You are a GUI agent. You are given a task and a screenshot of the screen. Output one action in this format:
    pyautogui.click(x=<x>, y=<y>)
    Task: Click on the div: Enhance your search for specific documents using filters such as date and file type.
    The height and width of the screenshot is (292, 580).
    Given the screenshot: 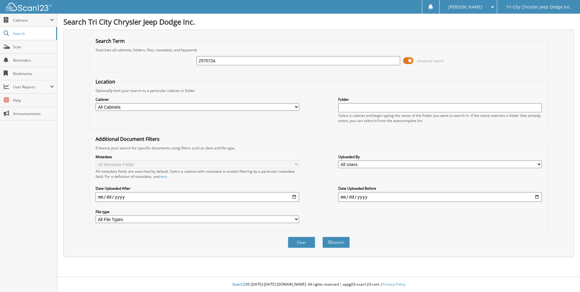 What is the action you would take?
    pyautogui.click(x=319, y=148)
    